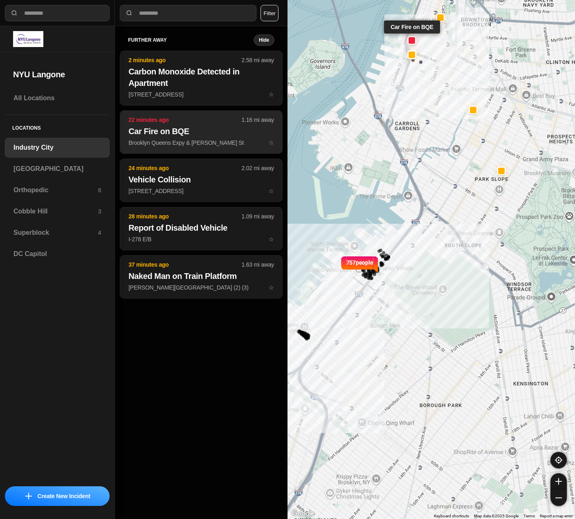  What do you see at coordinates (201, 239) in the screenshot?
I see `p: I-278 E/B` at bounding box center [201, 239].